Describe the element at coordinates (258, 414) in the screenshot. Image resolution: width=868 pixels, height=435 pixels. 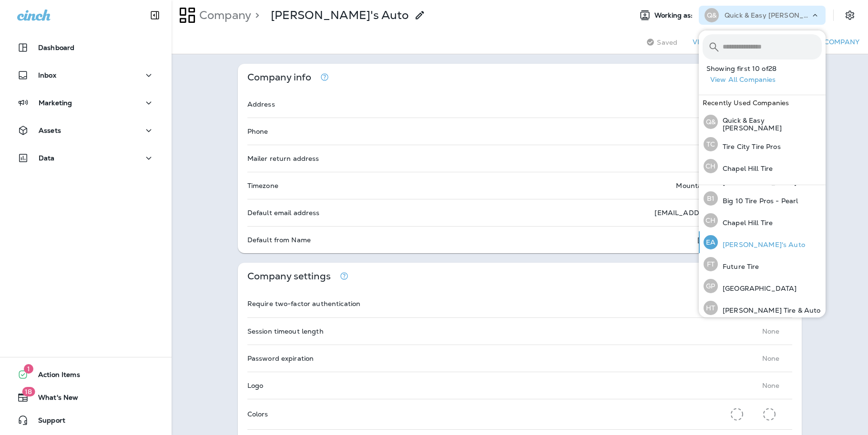
I see `p: Colors` at that location.